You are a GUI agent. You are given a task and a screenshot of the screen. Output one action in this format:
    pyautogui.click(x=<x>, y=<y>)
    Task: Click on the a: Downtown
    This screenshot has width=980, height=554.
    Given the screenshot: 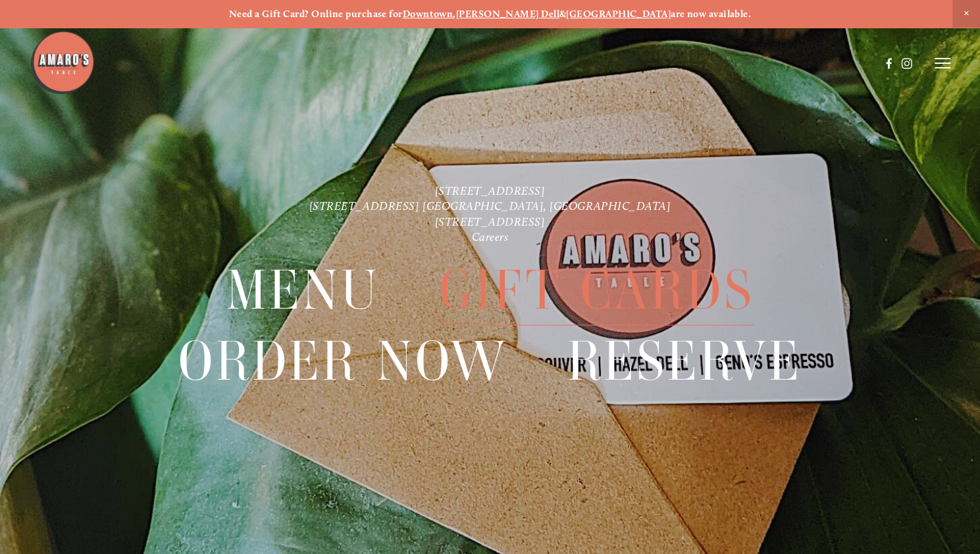 What is the action you would take?
    pyautogui.click(x=428, y=14)
    